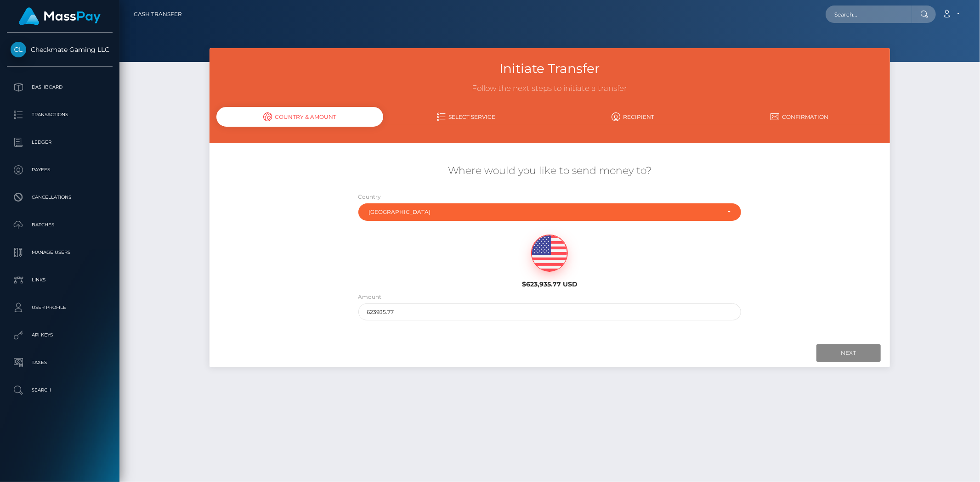 This screenshot has width=980, height=482. What do you see at coordinates (549, 69) in the screenshot?
I see `h3: Initiate Transfer` at bounding box center [549, 69].